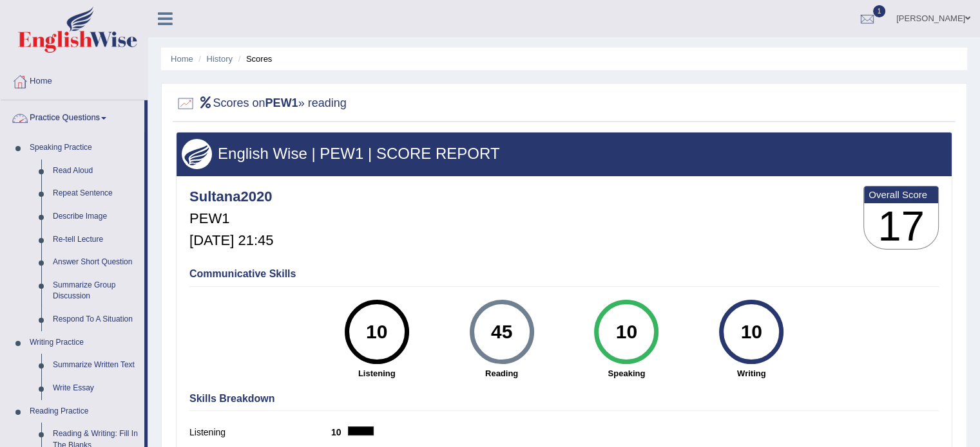 The width and height of the screenshot is (980, 447). What do you see at coordinates (564, 399) in the screenshot?
I see `h4: Skills Breakdown` at bounding box center [564, 399].